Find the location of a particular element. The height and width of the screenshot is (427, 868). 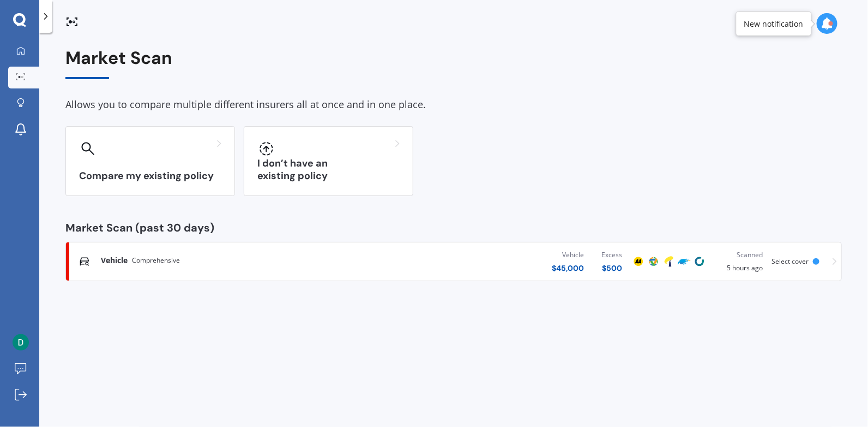

img: Cove is located at coordinates (700, 262).